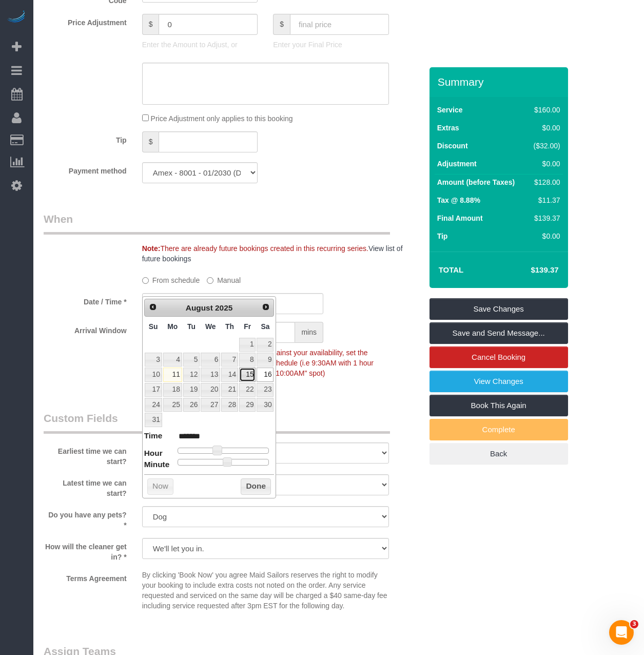 The width and height of the screenshot is (644, 655). I want to click on span: Wednesday, so click(211, 327).